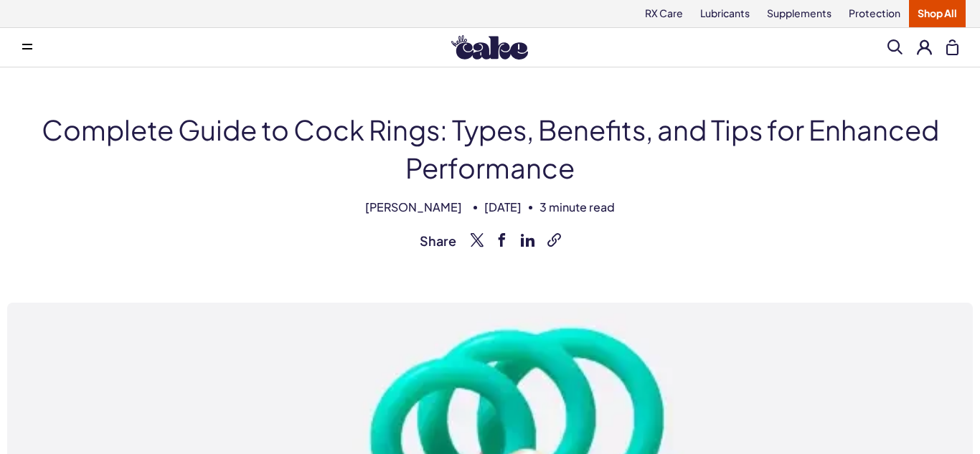 The image size is (980, 454). I want to click on img: Hello Cake, so click(489, 48).